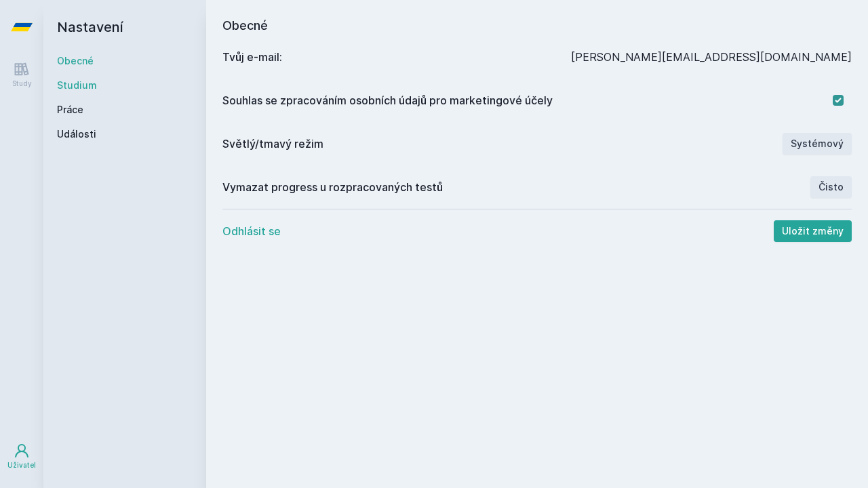 The height and width of the screenshot is (488, 868). I want to click on a: Uživatel, so click(21, 456).